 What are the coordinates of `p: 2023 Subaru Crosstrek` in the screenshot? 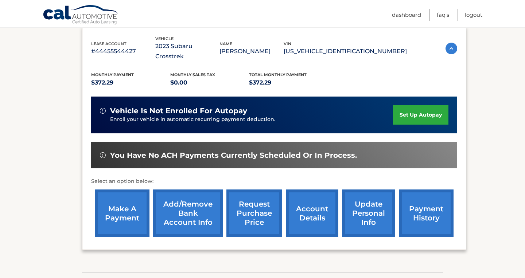 It's located at (187, 51).